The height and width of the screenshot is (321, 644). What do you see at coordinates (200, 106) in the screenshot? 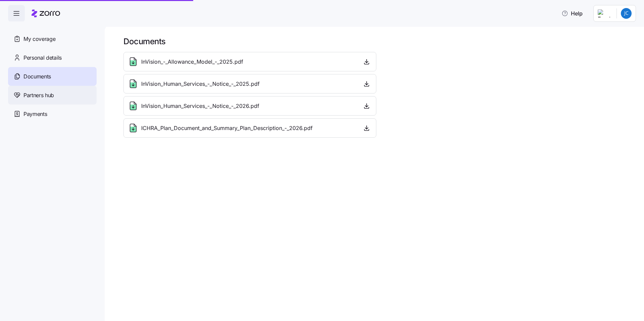
I see `span: InVision_Human_Services_-_Notice_-_2026.pdf` at bounding box center [200, 106].